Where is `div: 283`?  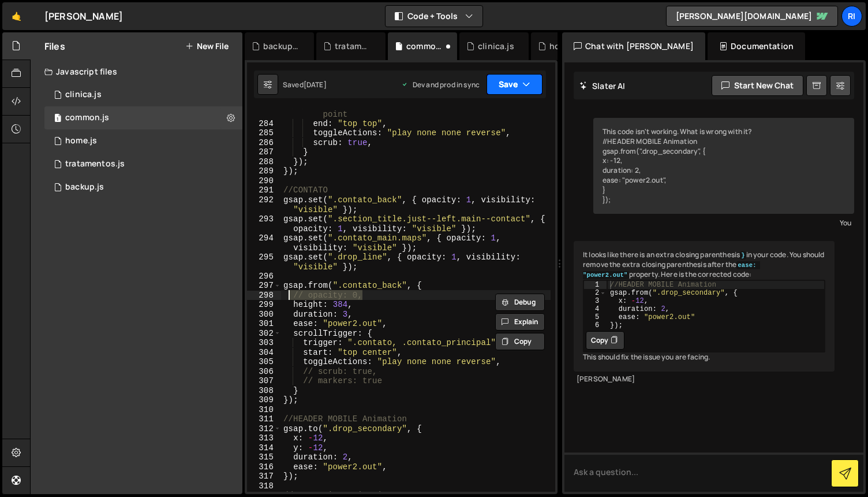
div: 283 is located at coordinates (264, 109).